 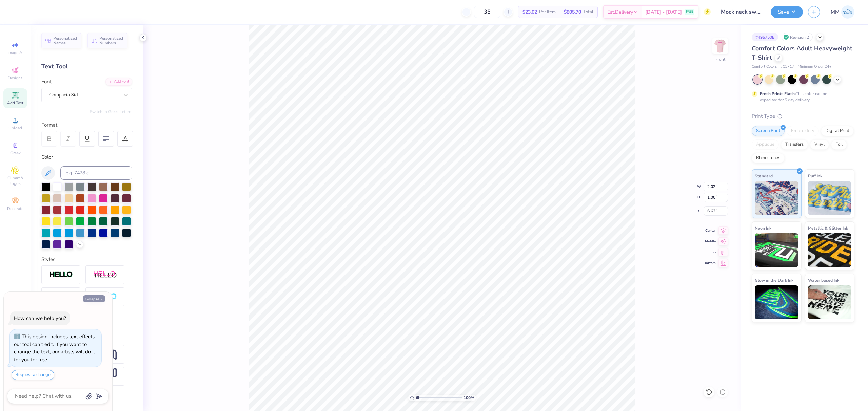 What do you see at coordinates (797, 37) in the screenshot?
I see `div: Revision 2` at bounding box center [797, 37].